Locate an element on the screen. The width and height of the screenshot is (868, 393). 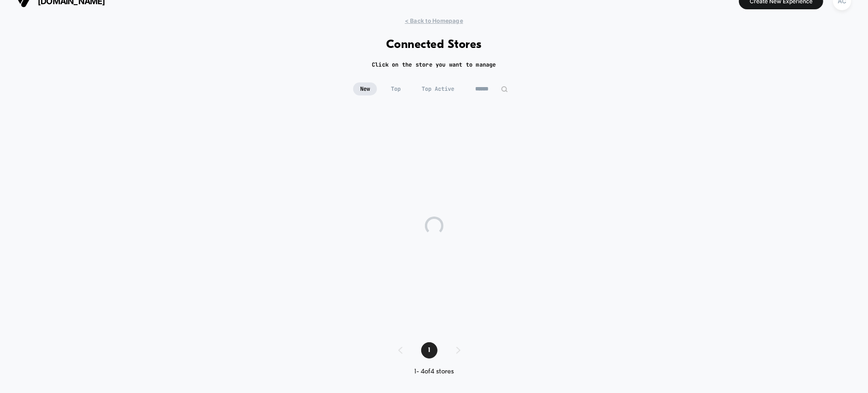
span: Top Active is located at coordinates (438, 89).